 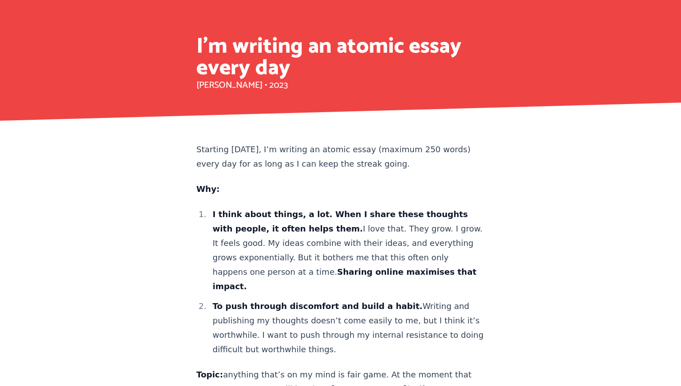 I want to click on strong: To push through discomfort and build a habit., so click(x=317, y=306).